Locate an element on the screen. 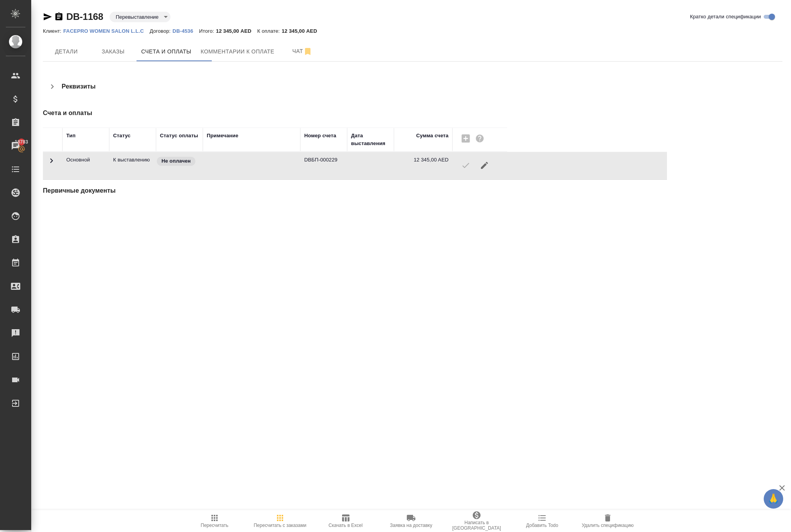 Image resolution: width=791 pixels, height=532 pixels. h4: Первичные документы is located at coordinates (289, 191).